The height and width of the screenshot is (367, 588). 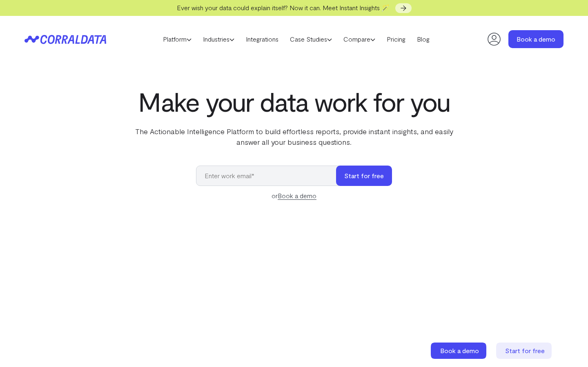 I want to click on input: Enter work email*, so click(x=270, y=176).